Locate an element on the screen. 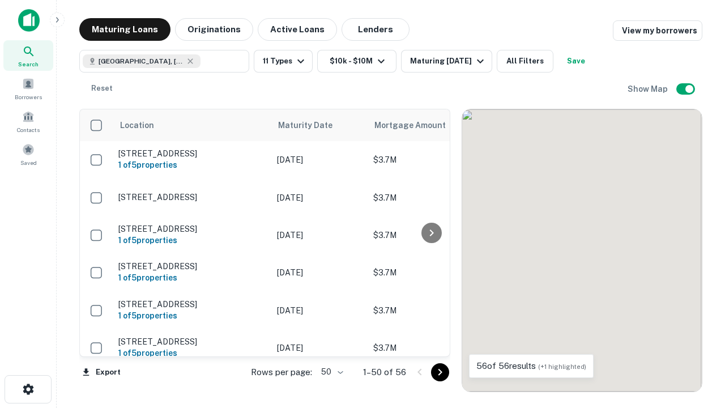 The height and width of the screenshot is (408, 725). button: $10k - $10M is located at coordinates (357, 61).